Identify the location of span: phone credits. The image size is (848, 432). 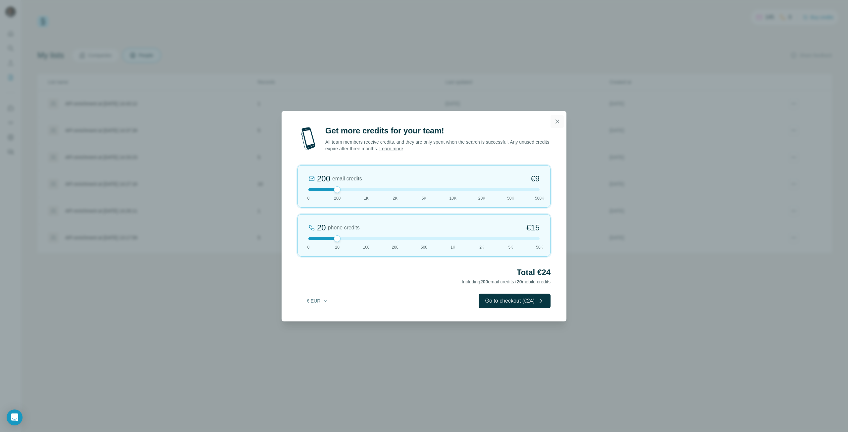
(344, 228).